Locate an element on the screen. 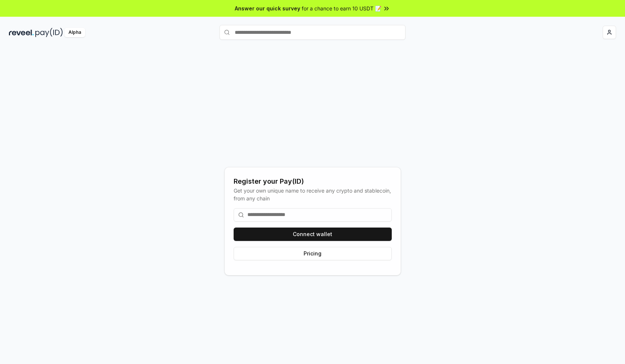 The height and width of the screenshot is (364, 625). div: Get your own unique name to receive any crypto and stablecoin, from any chain is located at coordinates (312, 195).